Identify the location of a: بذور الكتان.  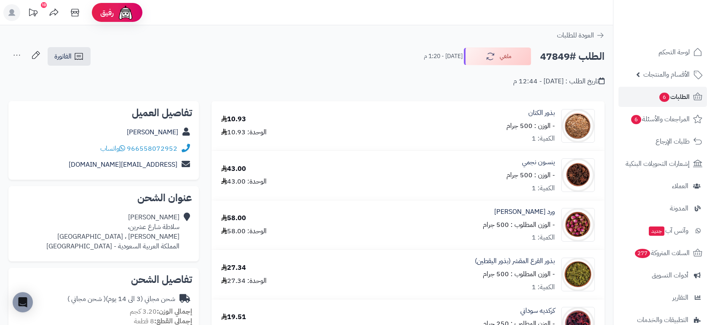
(541, 113).